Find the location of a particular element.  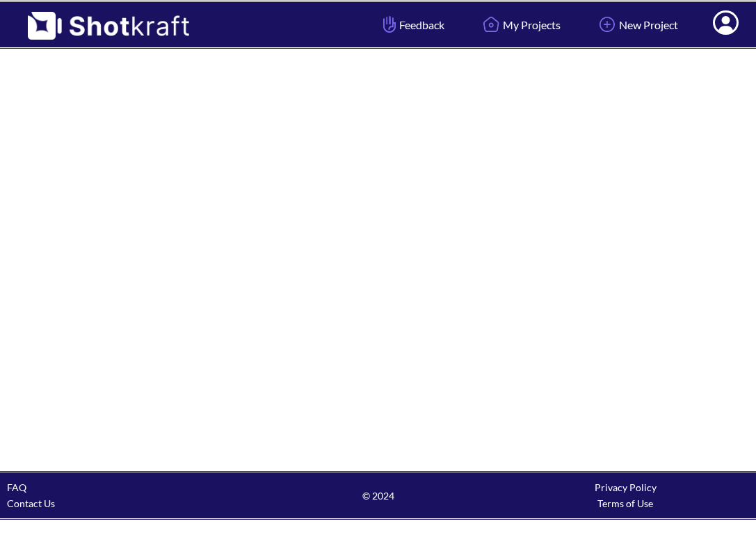

div: Privacy Policy is located at coordinates (625, 487).